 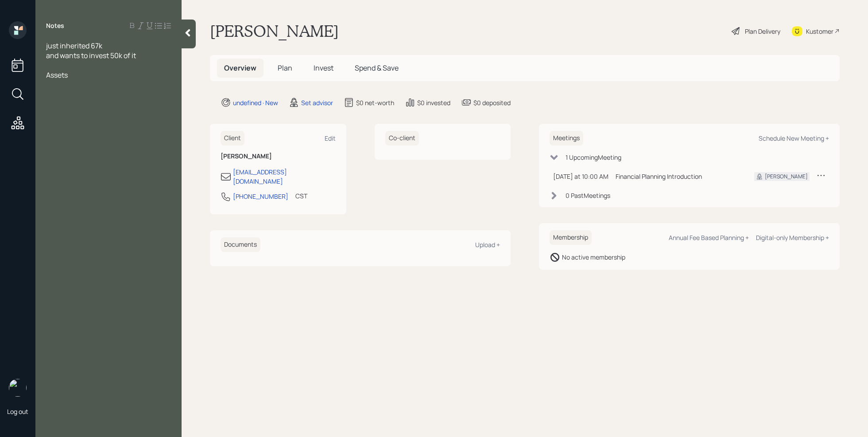 I want to click on span: Plan, so click(x=285, y=68).